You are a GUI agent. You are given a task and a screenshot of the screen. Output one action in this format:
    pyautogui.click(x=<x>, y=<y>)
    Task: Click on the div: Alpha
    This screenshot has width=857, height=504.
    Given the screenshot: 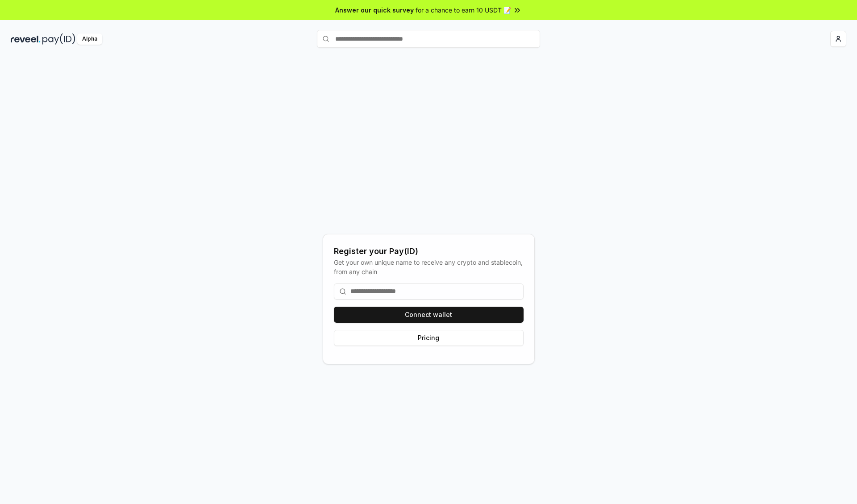 What is the action you would take?
    pyautogui.click(x=90, y=39)
    